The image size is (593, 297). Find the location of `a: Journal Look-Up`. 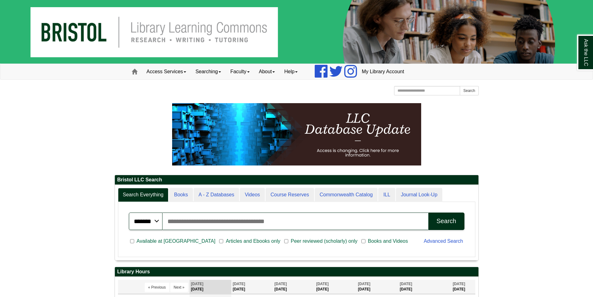

a: Journal Look-Up is located at coordinates (419, 195).